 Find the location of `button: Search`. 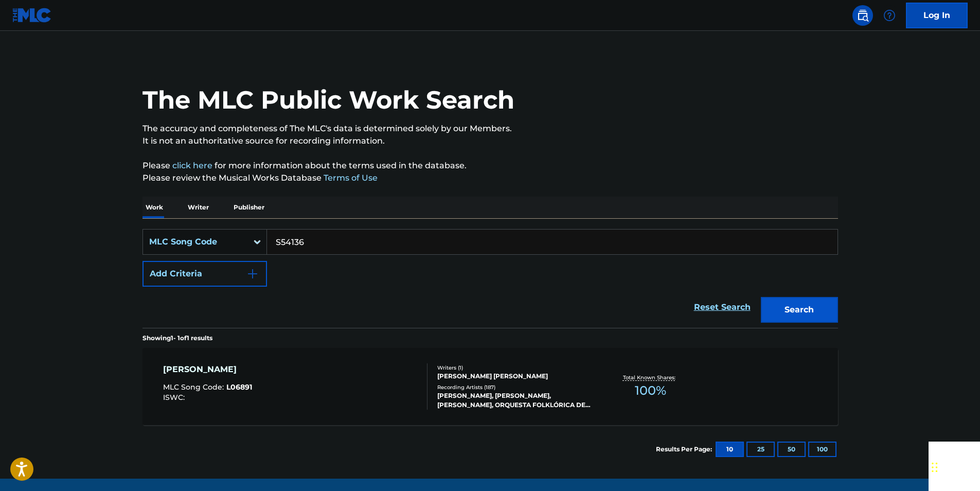

button: Search is located at coordinates (799, 310).